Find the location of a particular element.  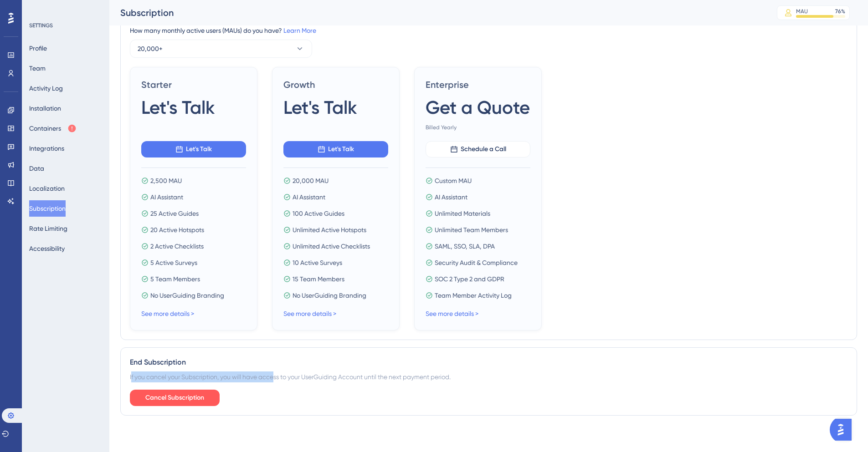

span: 2,500 MAU is located at coordinates (166, 181).